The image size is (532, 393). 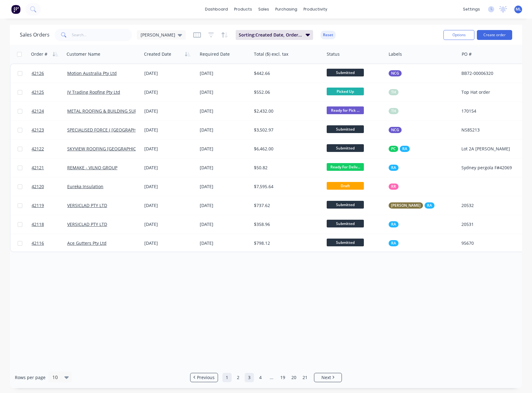 I want to click on div: Required Date, so click(x=214, y=54).